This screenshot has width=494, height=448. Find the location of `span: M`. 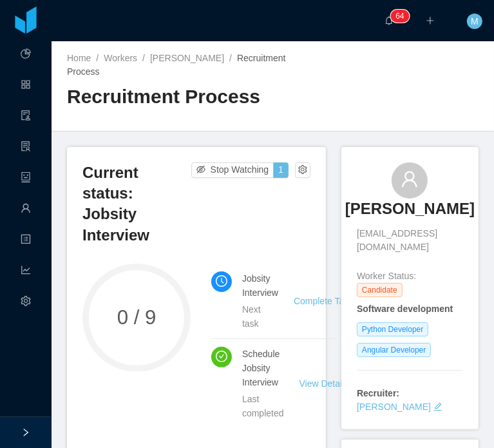

span: M is located at coordinates (474, 21).